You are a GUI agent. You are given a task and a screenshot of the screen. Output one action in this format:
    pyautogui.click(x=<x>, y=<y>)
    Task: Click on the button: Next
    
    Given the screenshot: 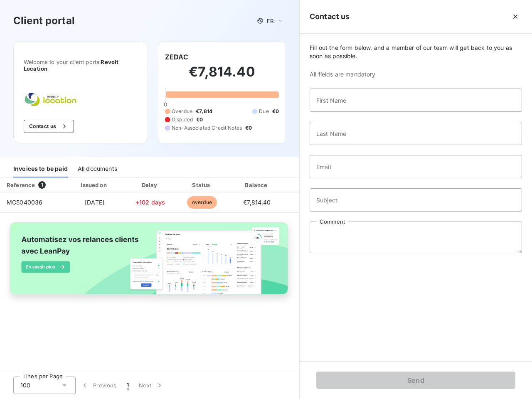 What is the action you would take?
    pyautogui.click(x=151, y=386)
    